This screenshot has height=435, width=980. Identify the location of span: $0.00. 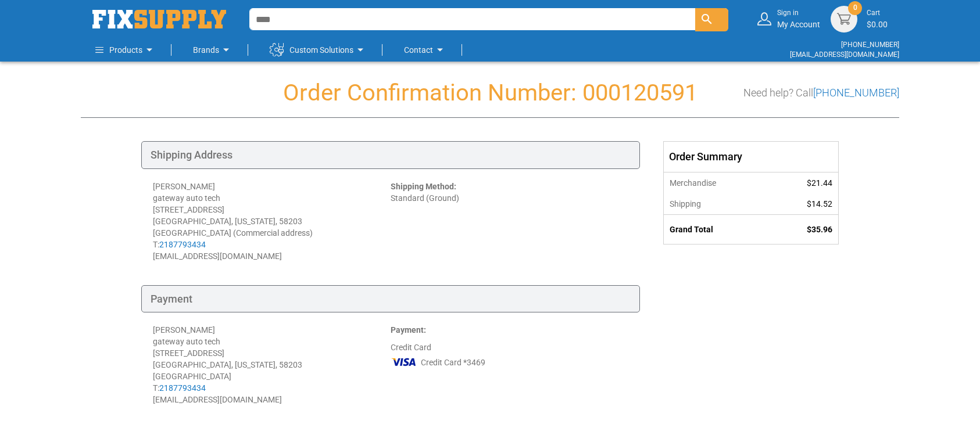
(877, 24).